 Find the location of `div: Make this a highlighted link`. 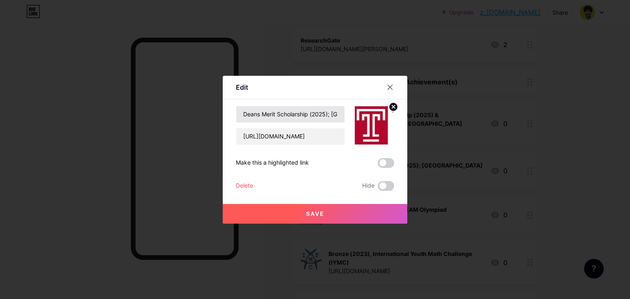

div: Make this a highlighted link is located at coordinates (272, 163).